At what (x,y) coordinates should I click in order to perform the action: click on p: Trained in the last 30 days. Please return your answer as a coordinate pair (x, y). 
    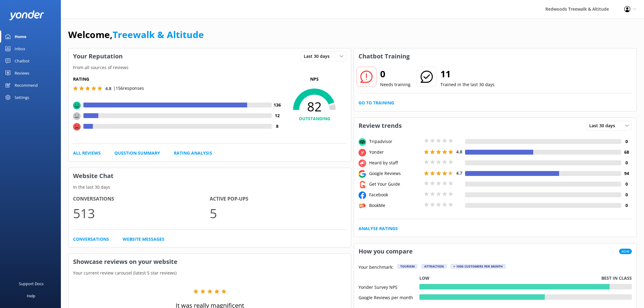
    Looking at the image, I should click on (467, 84).